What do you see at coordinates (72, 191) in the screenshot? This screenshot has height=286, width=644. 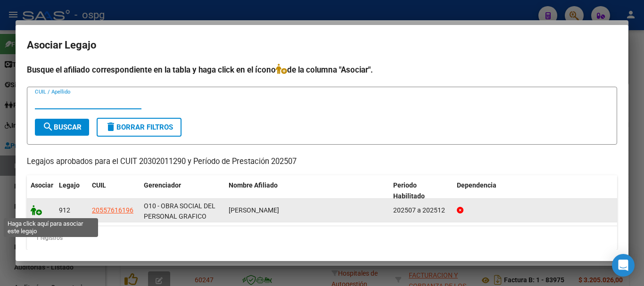 I see `datatable-header-cell: Legajo` at bounding box center [72, 191].